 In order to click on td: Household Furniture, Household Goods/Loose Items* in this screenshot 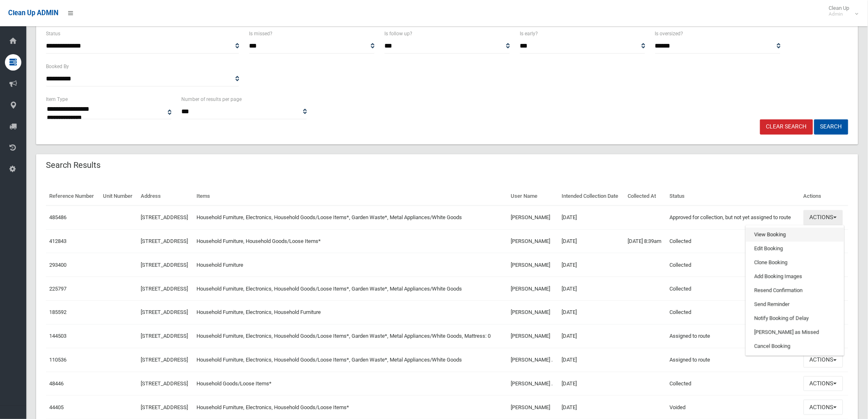, I will do `click(351, 241)`.